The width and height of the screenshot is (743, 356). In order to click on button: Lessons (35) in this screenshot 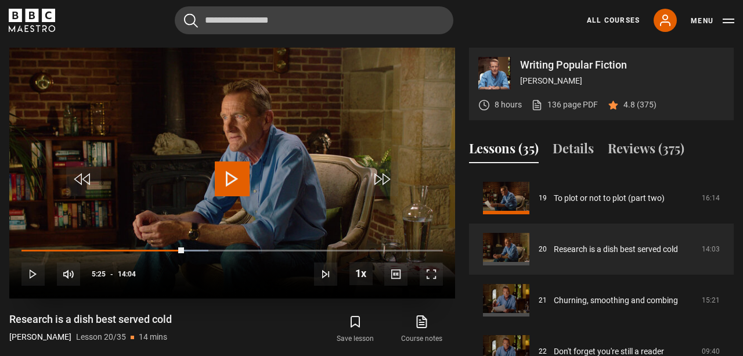, I will do `click(504, 151)`.